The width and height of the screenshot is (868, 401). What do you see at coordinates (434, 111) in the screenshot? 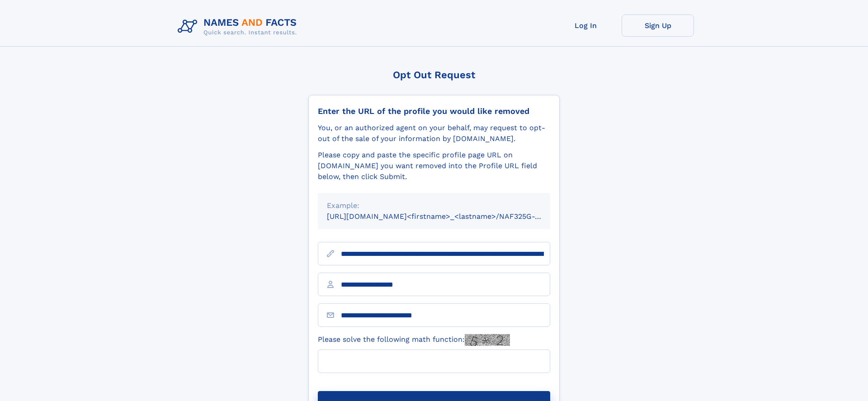
I see `div: Enter the URL of the profile you would like removed` at bounding box center [434, 111].